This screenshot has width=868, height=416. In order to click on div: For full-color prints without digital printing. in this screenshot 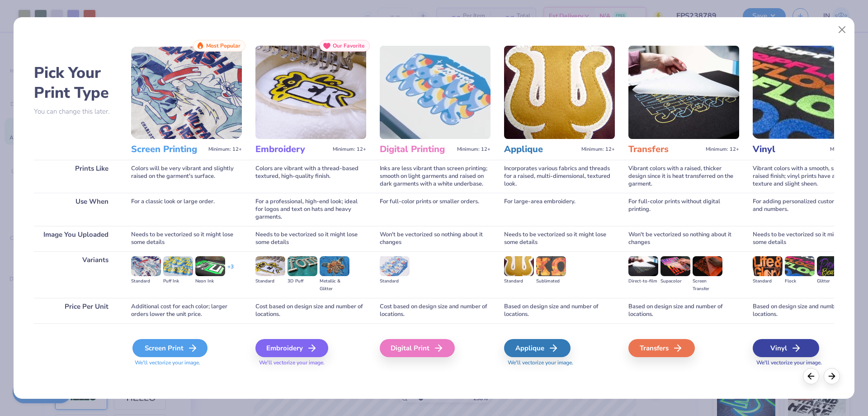, I will do `click(684, 209)`.